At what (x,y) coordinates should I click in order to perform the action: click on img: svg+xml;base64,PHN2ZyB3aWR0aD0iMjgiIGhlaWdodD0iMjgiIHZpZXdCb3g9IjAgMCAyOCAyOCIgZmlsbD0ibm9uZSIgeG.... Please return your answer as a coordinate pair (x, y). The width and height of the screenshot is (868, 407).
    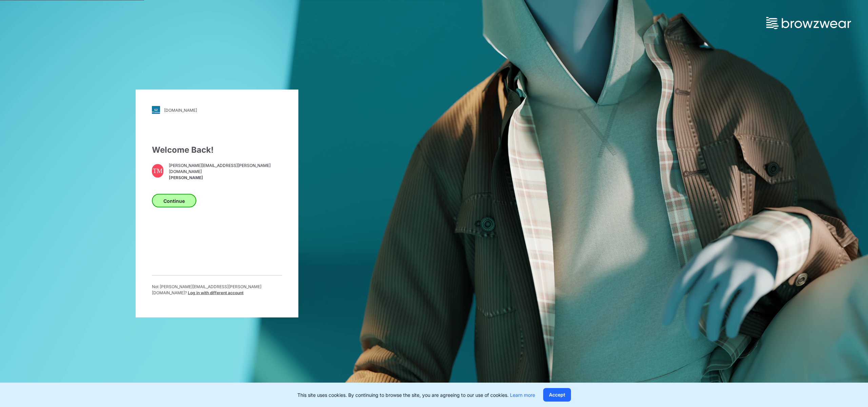
    Looking at the image, I should click on (156, 110).